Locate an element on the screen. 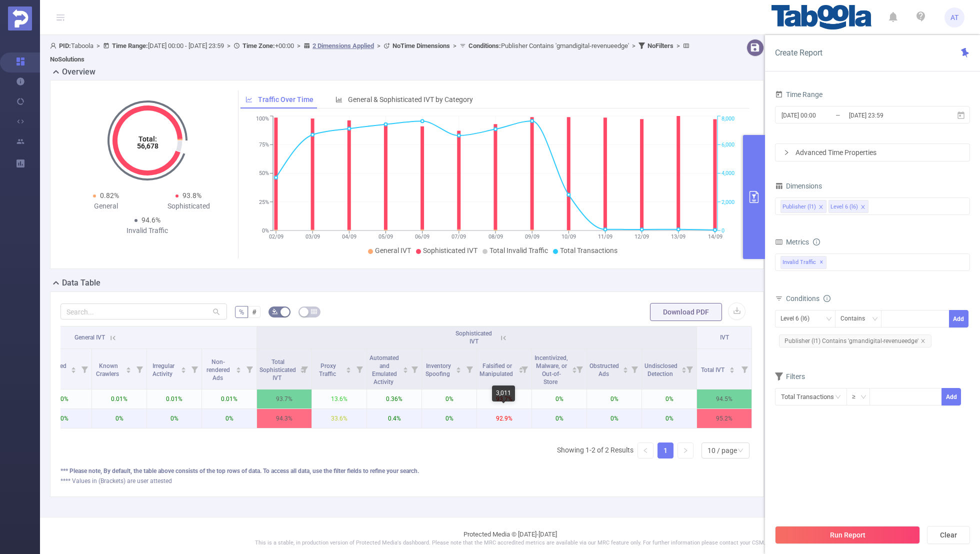 The image size is (980, 554). h2: Overview is located at coordinates (79, 72).